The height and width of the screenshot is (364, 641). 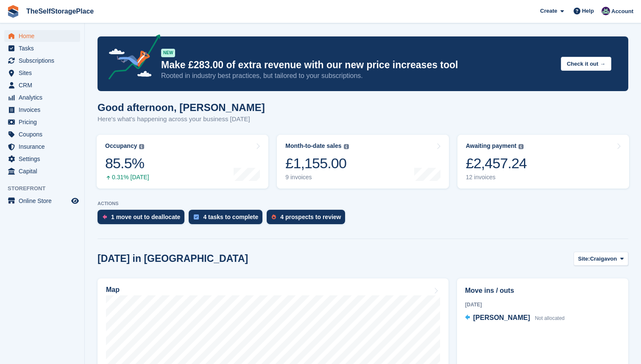 What do you see at coordinates (231, 217) in the screenshot?
I see `div: 4 tasks to complete` at bounding box center [231, 217].